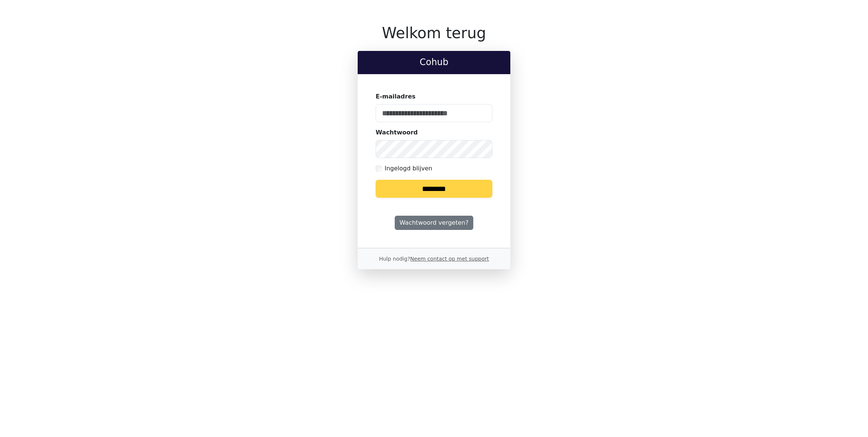 Image resolution: width=868 pixels, height=437 pixels. I want to click on label: Ingelogd blijven, so click(408, 168).